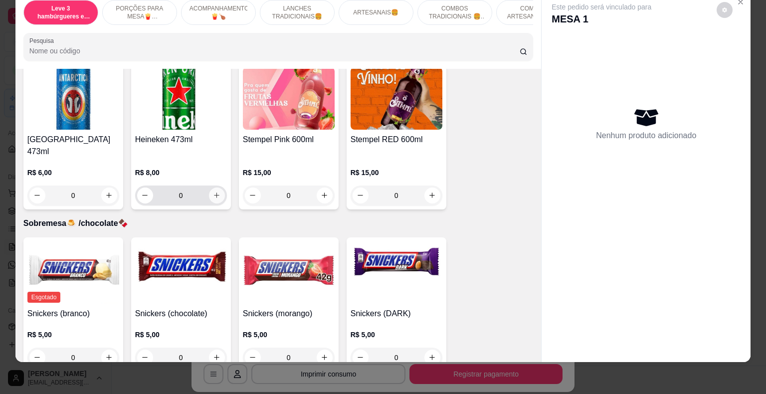 This screenshot has width=766, height=394. What do you see at coordinates (396, 314) in the screenshot?
I see `h4: Snickers (DARK)` at bounding box center [396, 314].